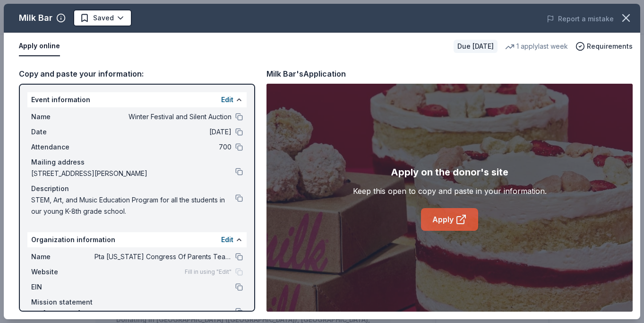  What do you see at coordinates (63, 287) in the screenshot?
I see `span: EIN` at bounding box center [63, 287].